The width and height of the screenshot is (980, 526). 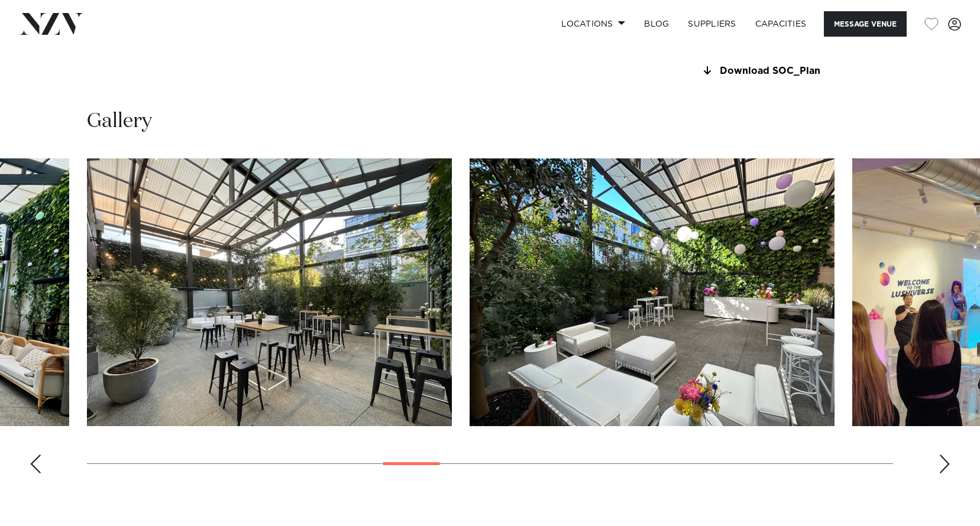 I want to click on img: nzv-logo.png, so click(x=51, y=24).